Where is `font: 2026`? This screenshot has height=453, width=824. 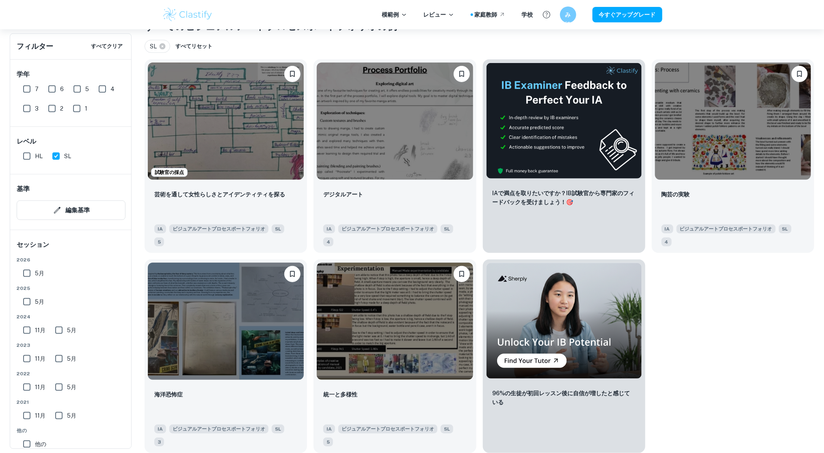 font: 2026 is located at coordinates (24, 260).